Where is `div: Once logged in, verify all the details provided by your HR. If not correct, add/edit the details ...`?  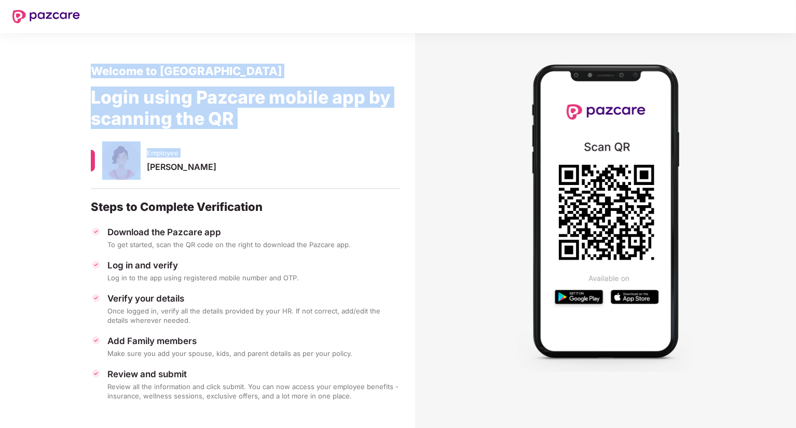 div: Once logged in, verify all the details provided by your HR. If not correct, add/edit the details ... is located at coordinates (253, 316).